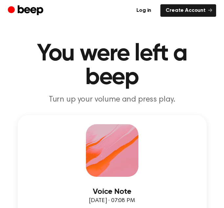 The image size is (224, 208). I want to click on h1: You were left a beep, so click(112, 66).